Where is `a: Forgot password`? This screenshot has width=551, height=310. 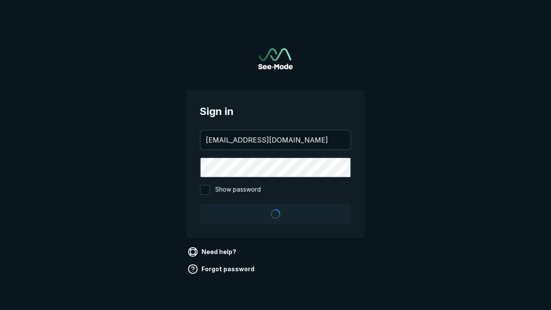
a: Forgot password is located at coordinates (222, 269).